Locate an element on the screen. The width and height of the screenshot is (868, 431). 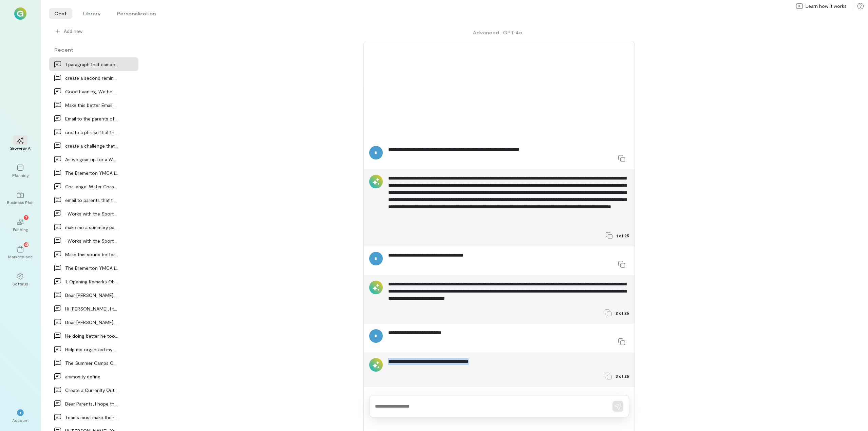
div: Good Evening, We hope this message finds you well… is located at coordinates (92, 91).